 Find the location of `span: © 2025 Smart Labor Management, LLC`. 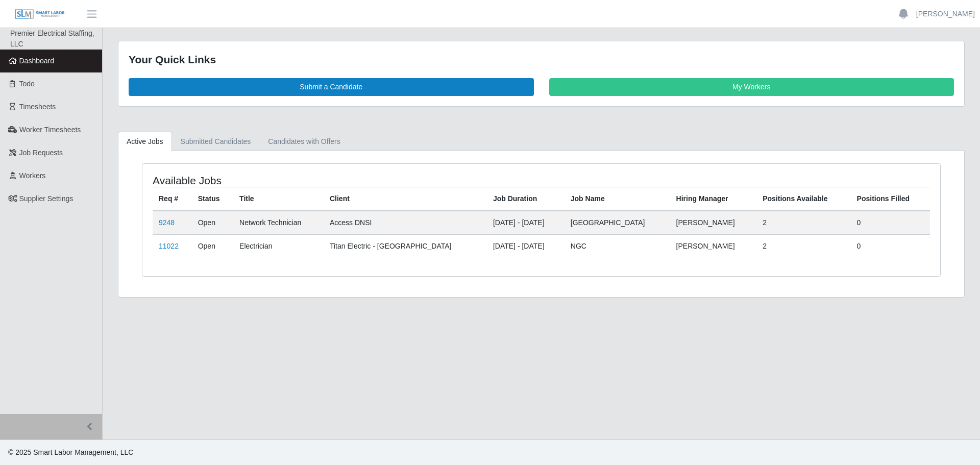

span: © 2025 Smart Labor Management, LLC is located at coordinates (71, 452).